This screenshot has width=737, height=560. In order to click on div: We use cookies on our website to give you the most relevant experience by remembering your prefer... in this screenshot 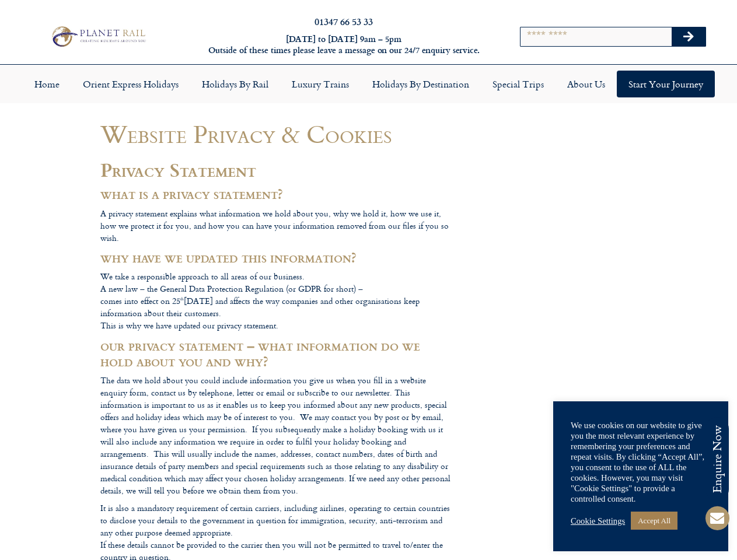, I will do `click(641, 463)`.